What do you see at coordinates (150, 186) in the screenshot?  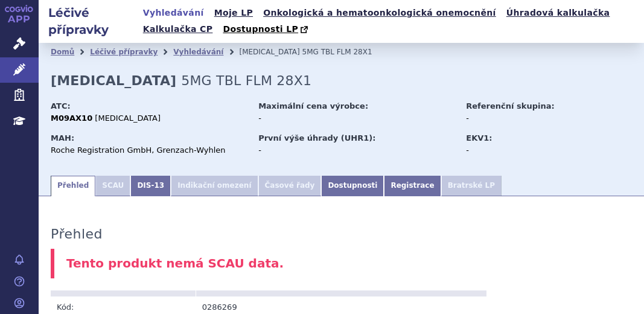 I see `a: DIS-13` at bounding box center [150, 186].